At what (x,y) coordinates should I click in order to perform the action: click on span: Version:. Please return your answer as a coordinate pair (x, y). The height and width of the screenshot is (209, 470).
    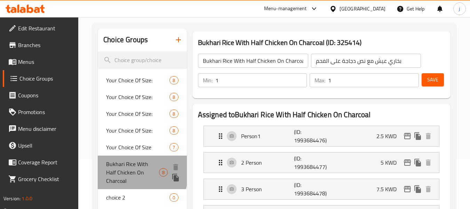
    Looking at the image, I should click on (12, 198).